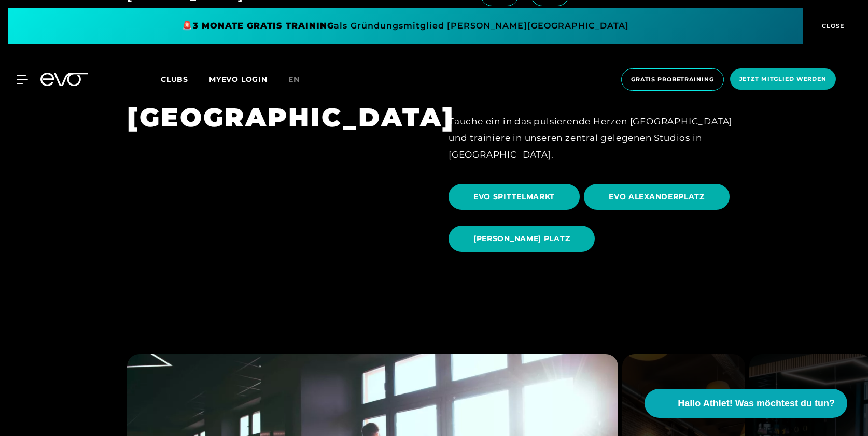 The width and height of the screenshot is (868, 436). What do you see at coordinates (672, 79) in the screenshot?
I see `span: Gratis Probetraining` at bounding box center [672, 79].